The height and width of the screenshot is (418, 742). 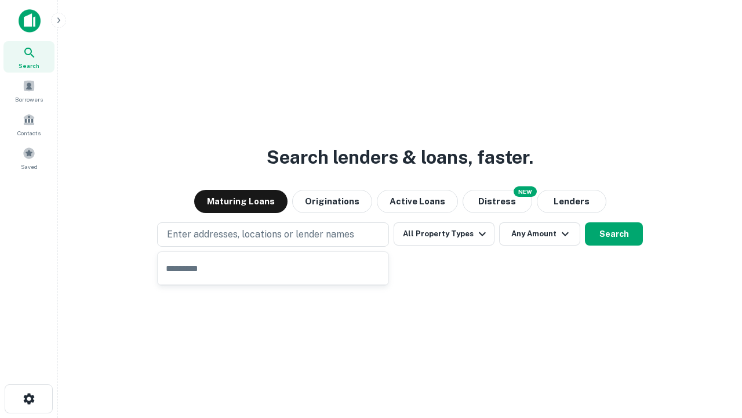 I want to click on a: Search, so click(x=29, y=57).